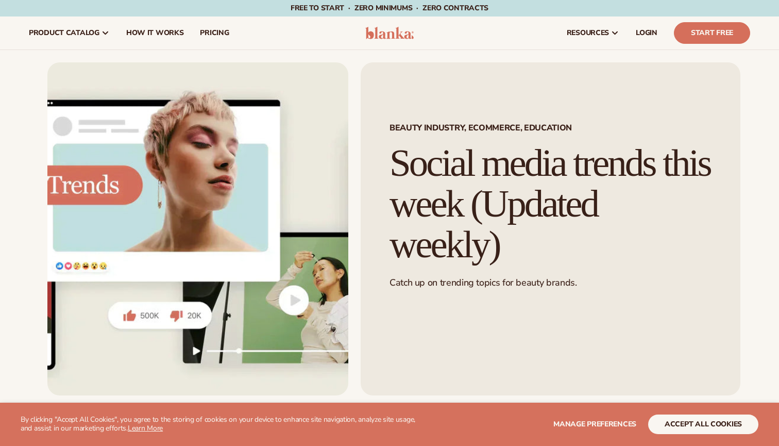 This screenshot has height=446, width=779. I want to click on span: product catalog, so click(64, 33).